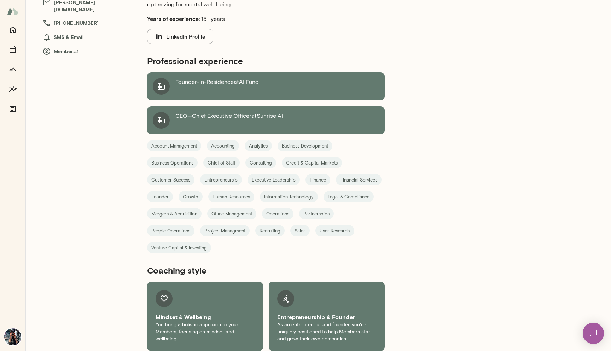  I want to click on span: Business Operations, so click(172, 163).